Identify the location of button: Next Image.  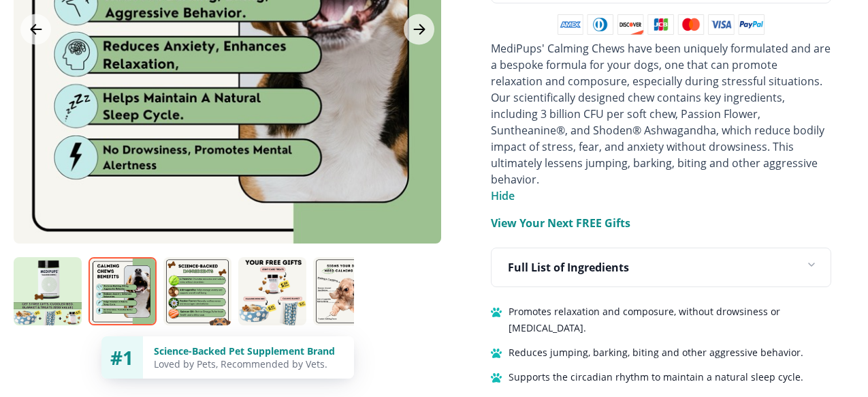
(419, 29).